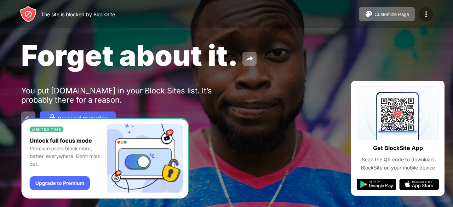 This screenshot has height=207, width=453. I want to click on img: app-store.svg, so click(419, 184).